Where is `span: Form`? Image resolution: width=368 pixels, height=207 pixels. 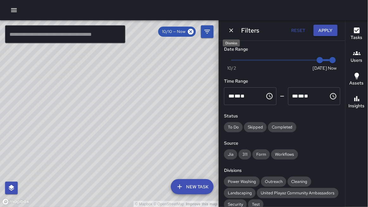 span: Form is located at coordinates (261, 154).